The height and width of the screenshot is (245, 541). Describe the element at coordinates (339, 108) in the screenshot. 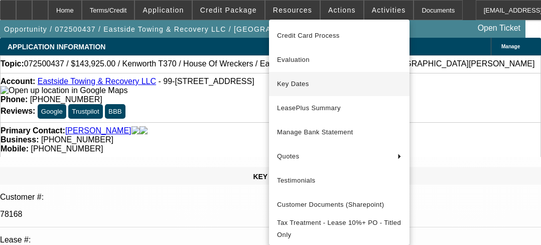

I see `span: LeasePlus Summary` at that location.